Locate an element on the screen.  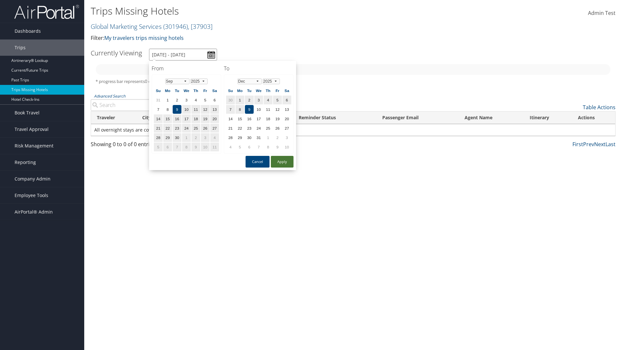
th: Sa is located at coordinates (214, 90).